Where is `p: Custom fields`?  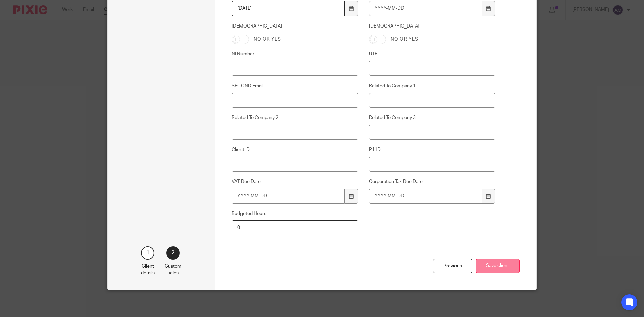 p: Custom fields is located at coordinates (173, 270).